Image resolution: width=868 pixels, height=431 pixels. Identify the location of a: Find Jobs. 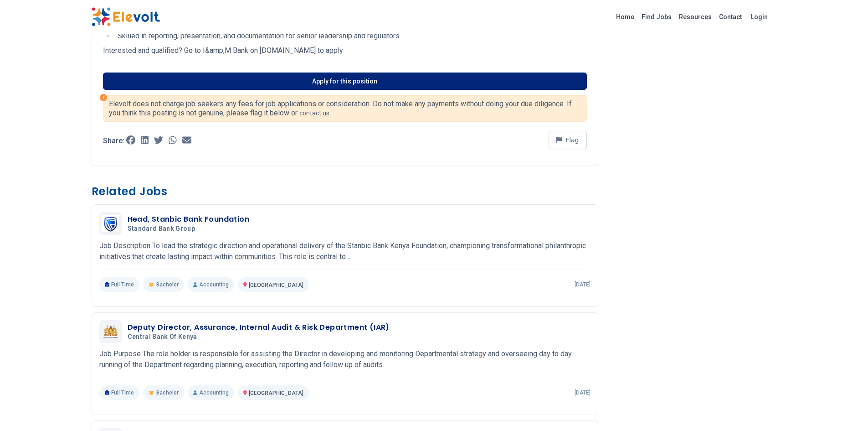
(657, 17).